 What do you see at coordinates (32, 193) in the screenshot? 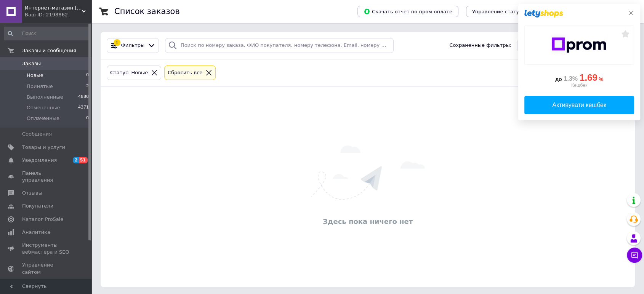
I see `span: Отзывы` at bounding box center [32, 193].